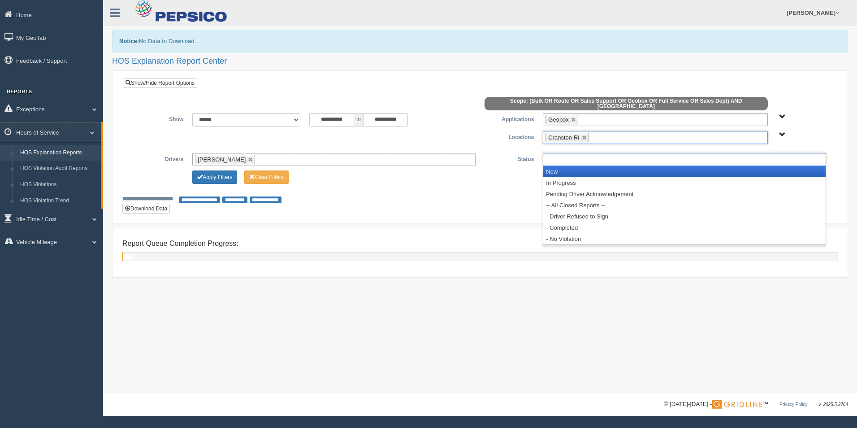  I want to click on span: Cranston RI, so click(563, 137).